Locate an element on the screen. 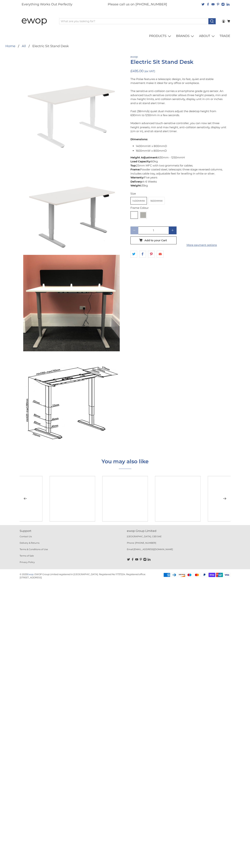  a: More payment options is located at coordinates (202, 245).